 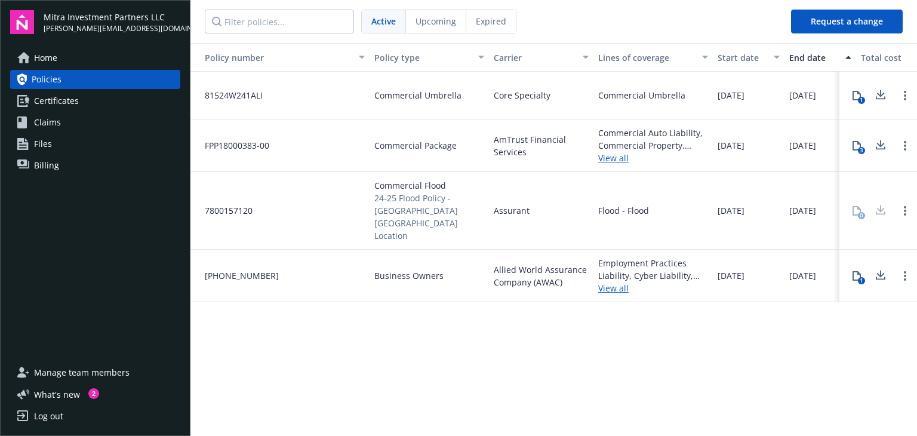 I want to click on button: Request a change, so click(x=847, y=22).